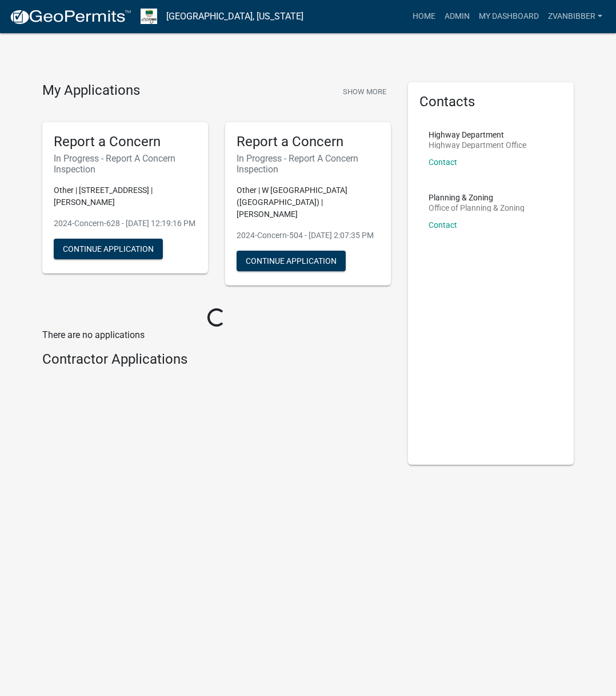  I want to click on p: Office of Planning & Zoning, so click(476, 208).